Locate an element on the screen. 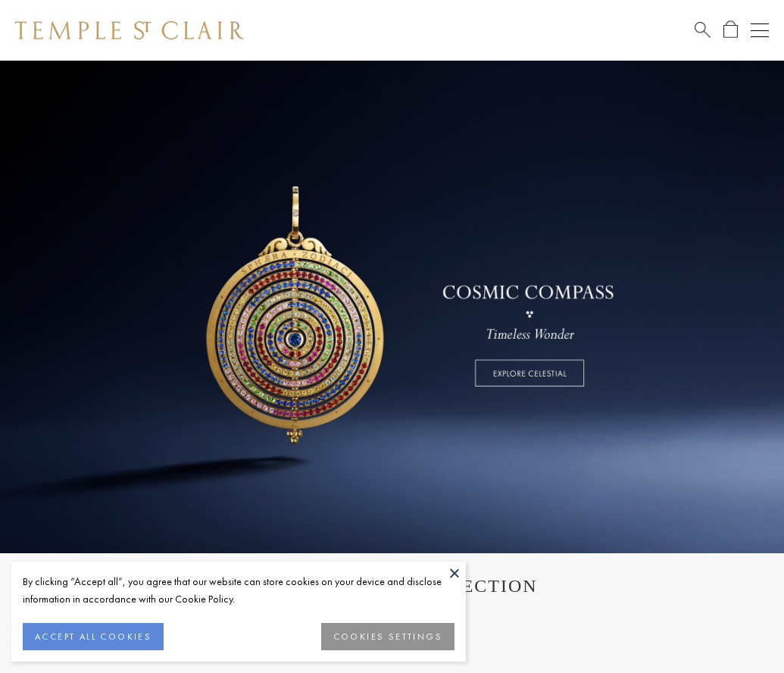 This screenshot has width=784, height=673. div: By clicking “Accept all”, you agree that our website can store cookies on your device and disclos... is located at coordinates (239, 590).